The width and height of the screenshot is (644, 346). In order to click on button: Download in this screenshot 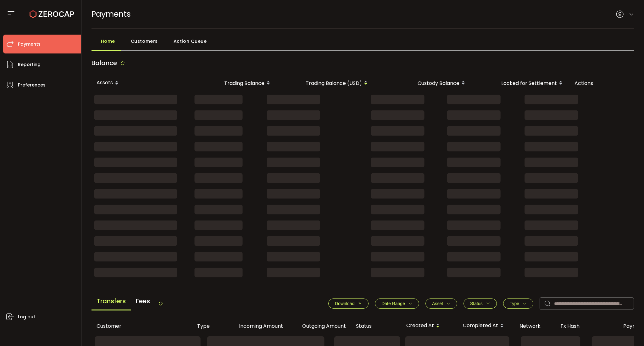, I will do `click(349, 303)`.